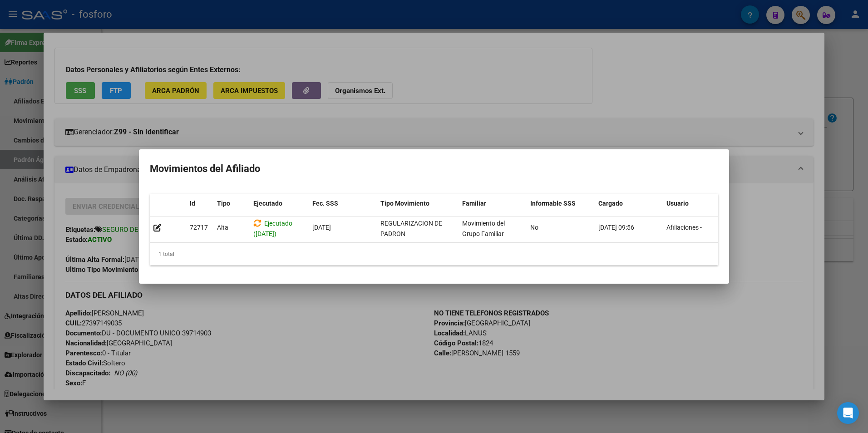 The width and height of the screenshot is (868, 433). Describe the element at coordinates (677, 203) in the screenshot. I see `span: Usuario` at that location.